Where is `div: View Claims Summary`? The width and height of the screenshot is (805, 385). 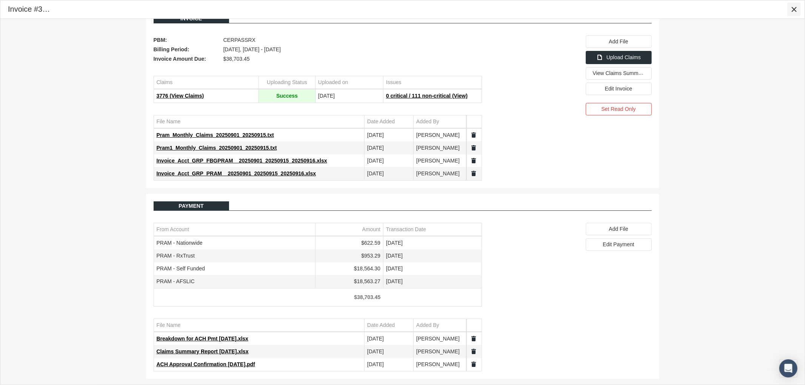
div: View Claims Summary is located at coordinates (618, 73).